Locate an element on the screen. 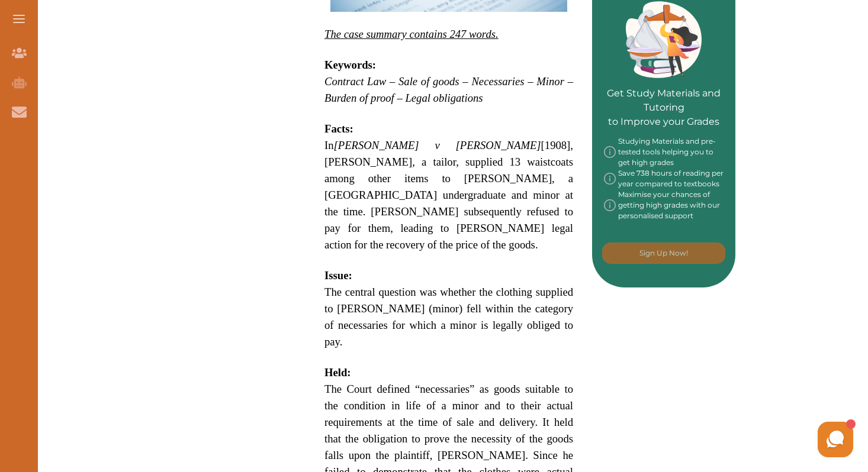  button: [object Object] is located at coordinates (664, 253).